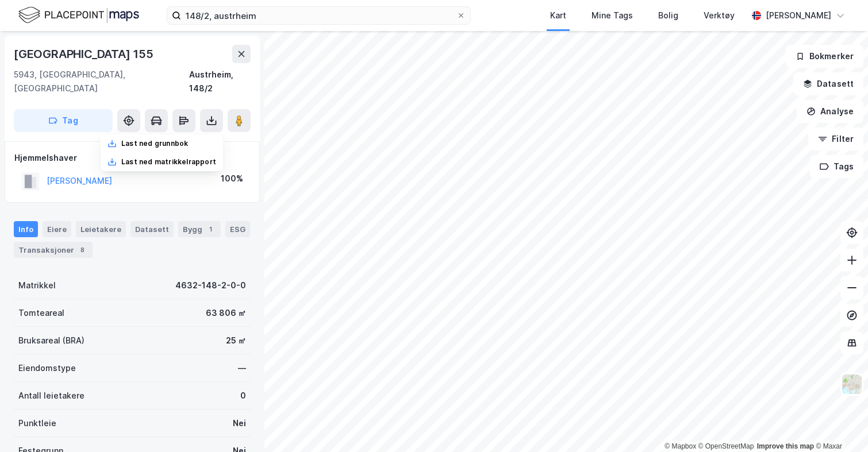 The image size is (868, 452). Describe the element at coordinates (852, 384) in the screenshot. I see `img: Z` at that location.